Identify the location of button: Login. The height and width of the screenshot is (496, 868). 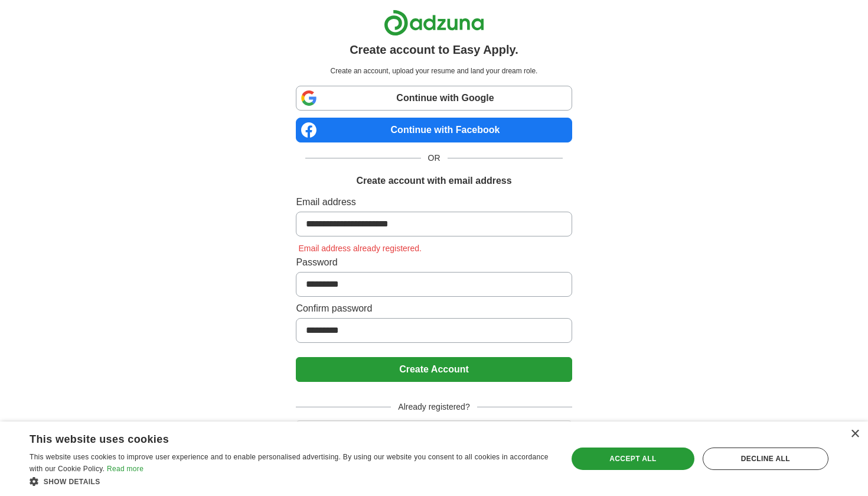
(434, 432).